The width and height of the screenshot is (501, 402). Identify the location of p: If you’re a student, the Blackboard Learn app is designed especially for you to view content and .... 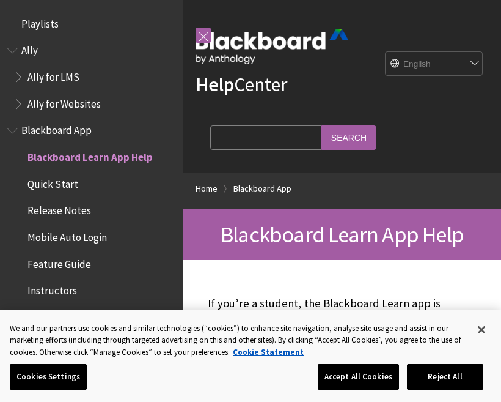
(342, 343).